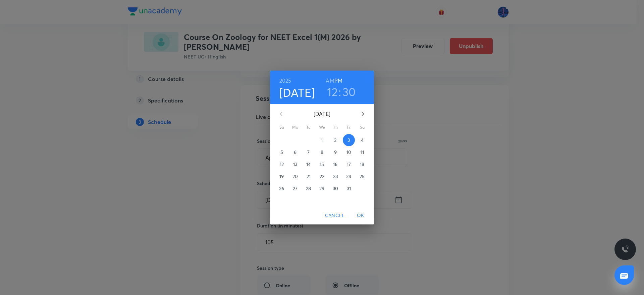  What do you see at coordinates (322, 176) in the screenshot?
I see `p: 22` at bounding box center [322, 176].